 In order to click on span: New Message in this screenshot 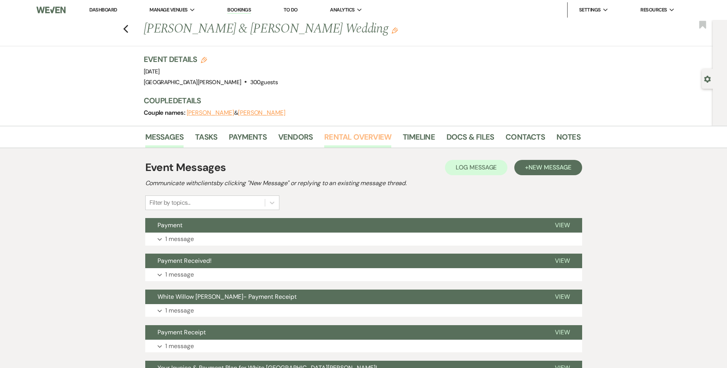, I will do `click(549, 167)`.